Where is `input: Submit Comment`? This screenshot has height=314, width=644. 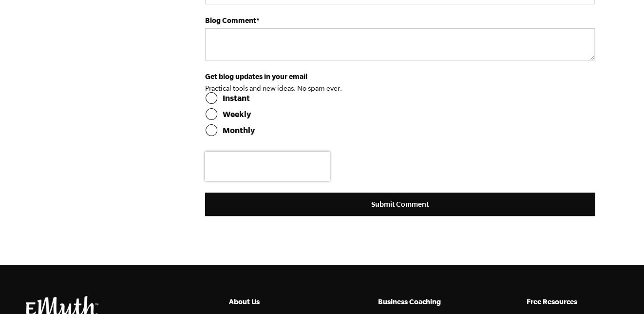
input: Submit Comment is located at coordinates (400, 204).